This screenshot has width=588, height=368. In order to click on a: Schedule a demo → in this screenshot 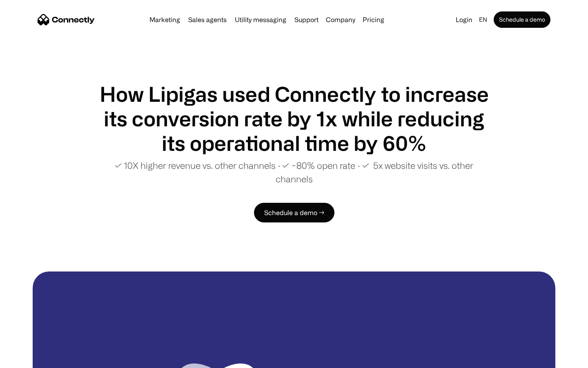, I will do `click(294, 213)`.